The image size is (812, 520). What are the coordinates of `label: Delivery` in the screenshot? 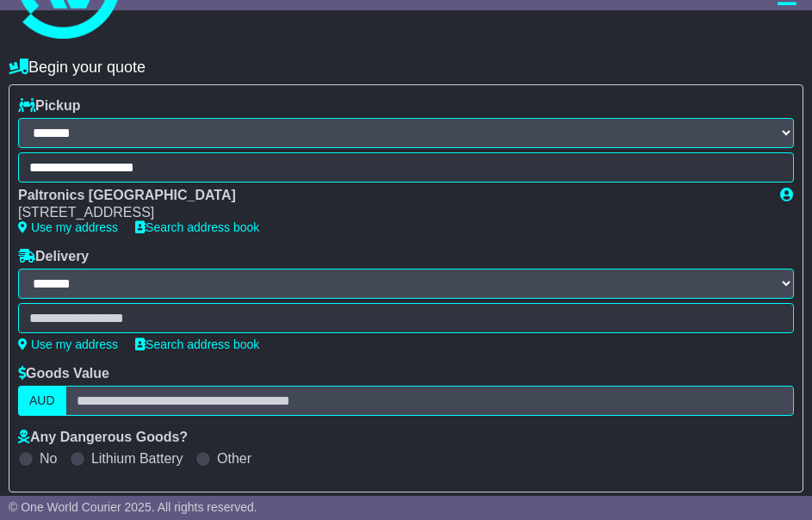 It's located at (53, 256).